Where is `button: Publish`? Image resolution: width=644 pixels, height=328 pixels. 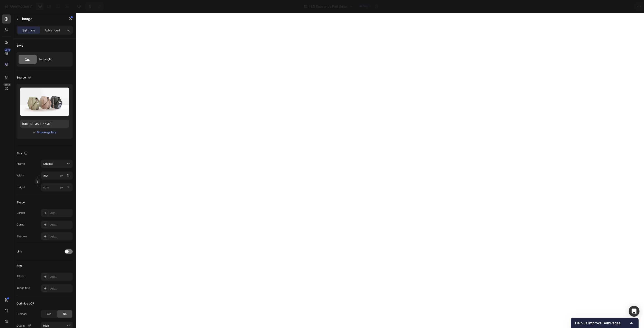
button: Publish is located at coordinates (623, 6).